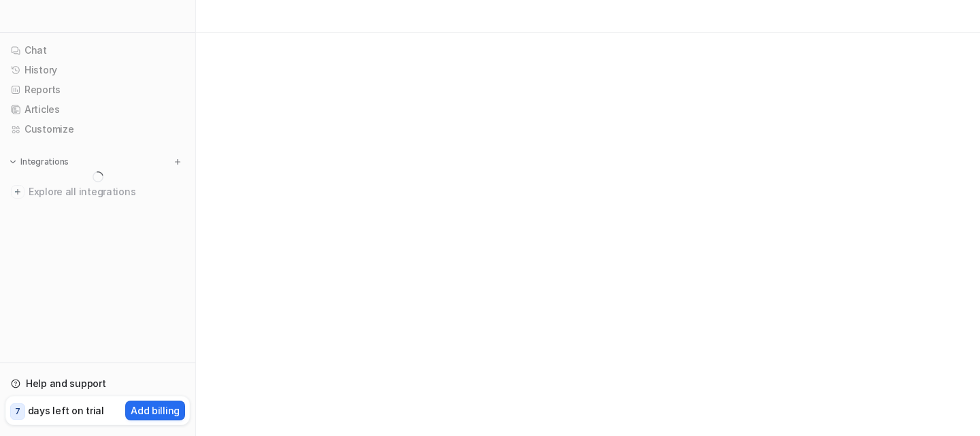  I want to click on img: explore all integrations, so click(18, 191).